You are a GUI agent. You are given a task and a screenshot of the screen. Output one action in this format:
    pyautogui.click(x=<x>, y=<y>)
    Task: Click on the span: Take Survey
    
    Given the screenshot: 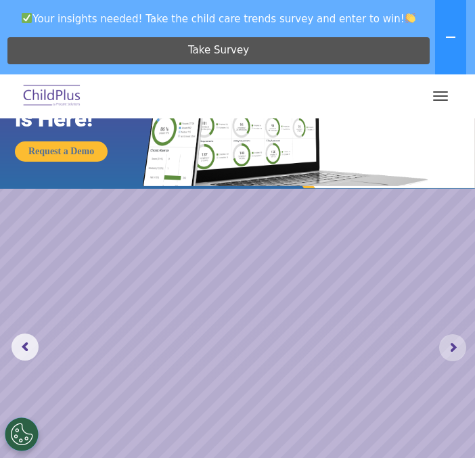 What is the action you would take?
    pyautogui.click(x=219, y=50)
    